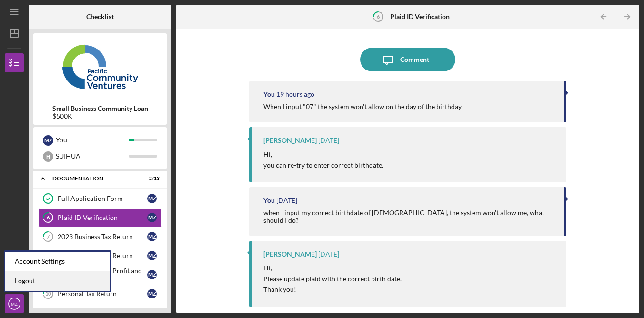  I want to click on text: MZ, so click(14, 304).